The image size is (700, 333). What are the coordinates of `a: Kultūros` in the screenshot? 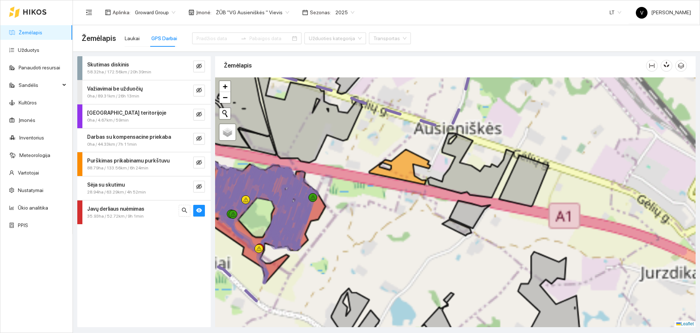 It's located at (28, 102).